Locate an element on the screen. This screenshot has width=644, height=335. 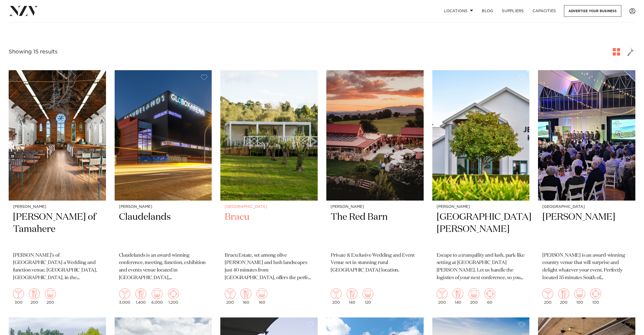
div: 120 is located at coordinates (368, 296).